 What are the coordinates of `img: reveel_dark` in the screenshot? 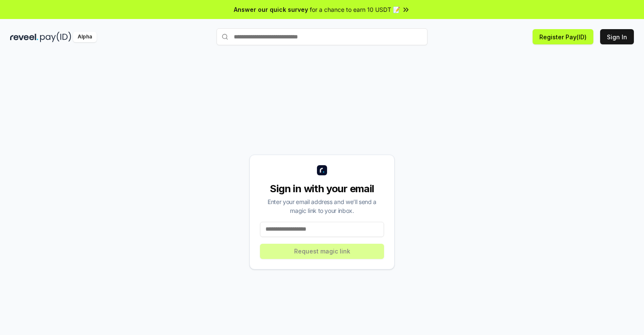 It's located at (24, 37).